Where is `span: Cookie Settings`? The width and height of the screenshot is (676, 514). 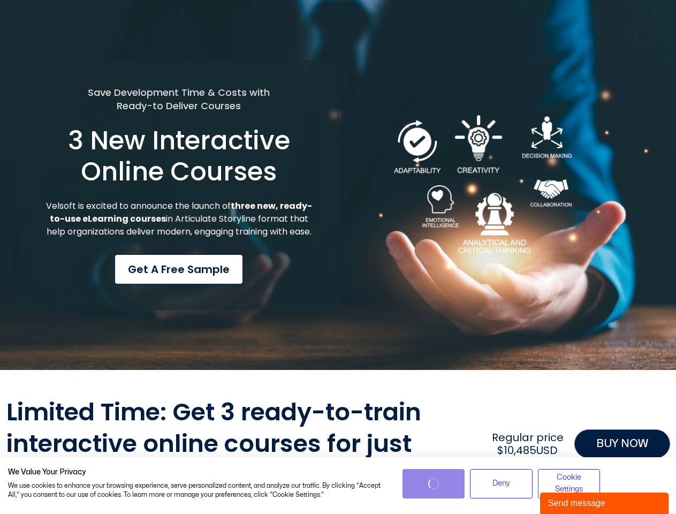
span: Cookie Settings is located at coordinates (569, 484).